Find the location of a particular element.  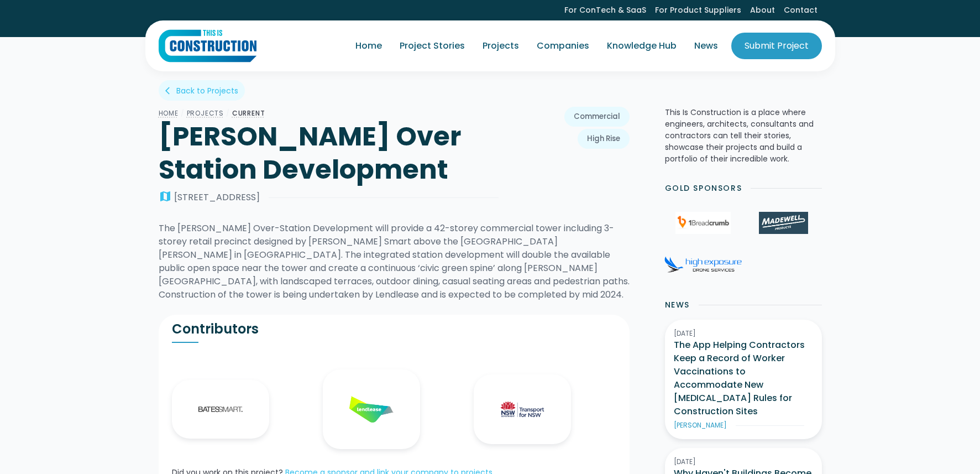

a: News is located at coordinates (706, 46).